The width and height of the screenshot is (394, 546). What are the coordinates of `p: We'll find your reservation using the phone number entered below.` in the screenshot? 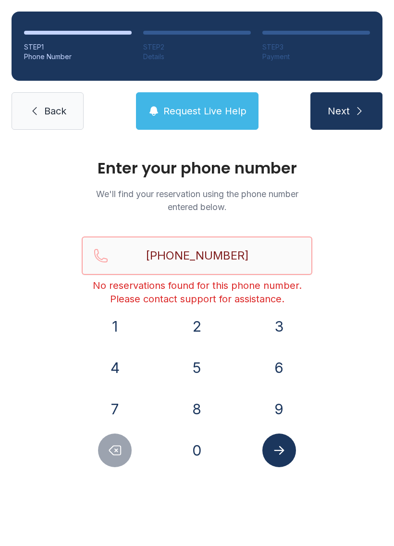 It's located at (197, 200).